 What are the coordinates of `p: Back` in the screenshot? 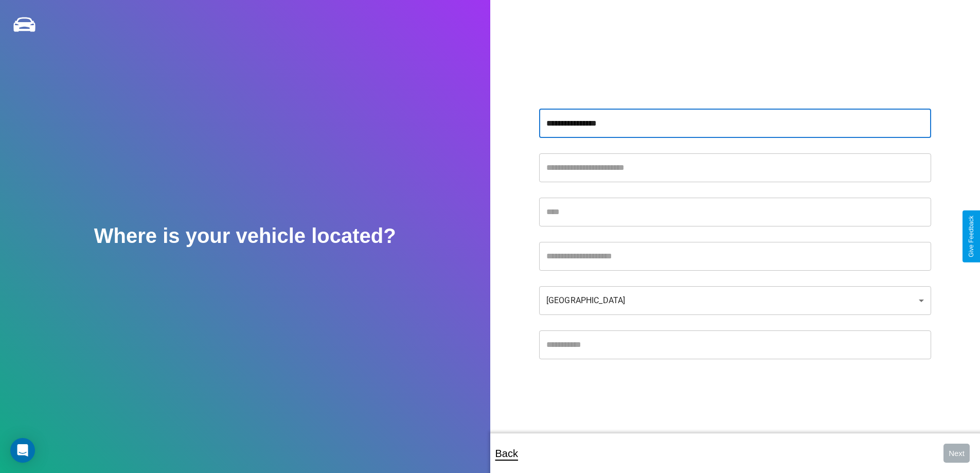 It's located at (507, 454).